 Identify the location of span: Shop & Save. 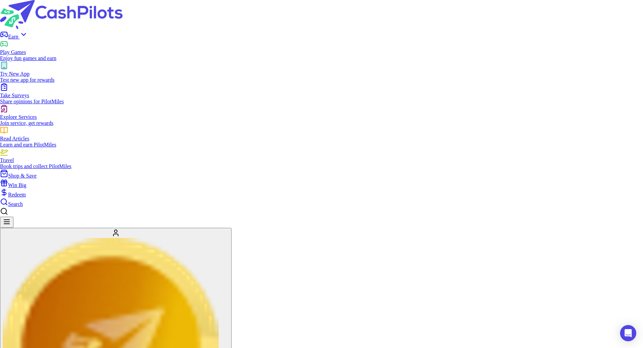
(22, 176).